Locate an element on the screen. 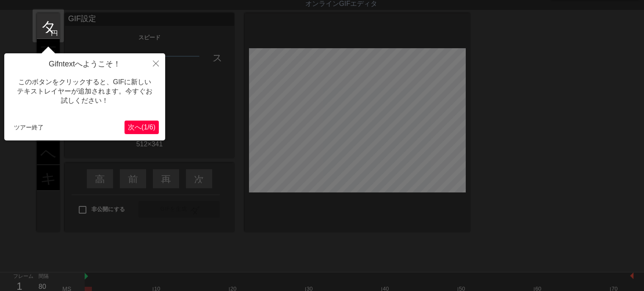 The image size is (644, 291). font: このボタンをクリックすると、GIFに新しいテキストレイヤーが追加されます。今すぐお試しください！ is located at coordinates (85, 92).